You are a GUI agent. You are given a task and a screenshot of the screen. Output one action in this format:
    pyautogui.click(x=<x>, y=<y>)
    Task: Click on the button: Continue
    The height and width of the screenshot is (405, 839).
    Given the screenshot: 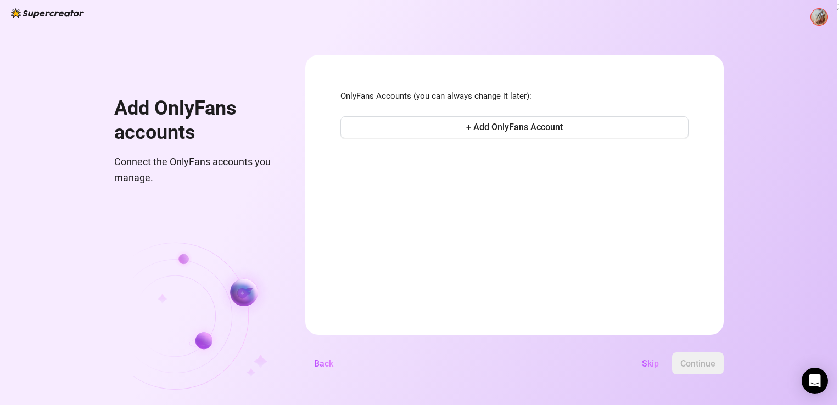 What is the action you would take?
    pyautogui.click(x=698, y=363)
    